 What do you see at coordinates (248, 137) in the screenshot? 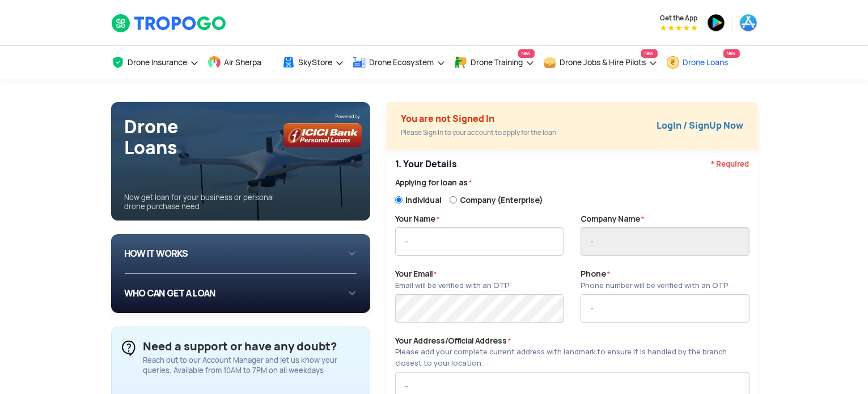
I see `h1: Drone Loans` at bounding box center [248, 137].